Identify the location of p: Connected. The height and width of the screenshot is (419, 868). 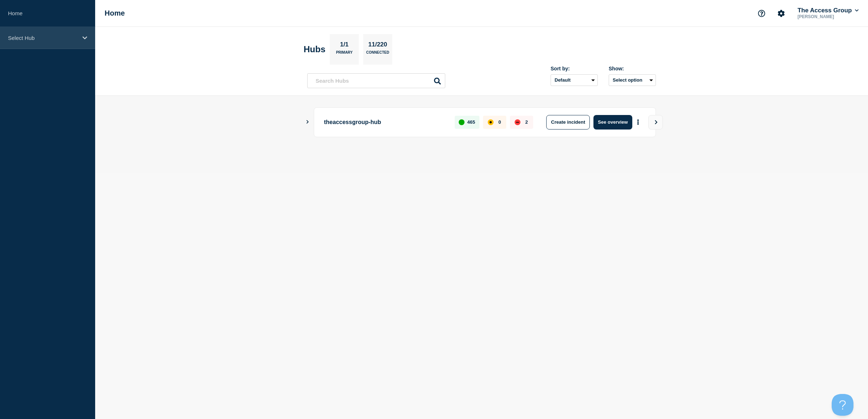
(377, 54).